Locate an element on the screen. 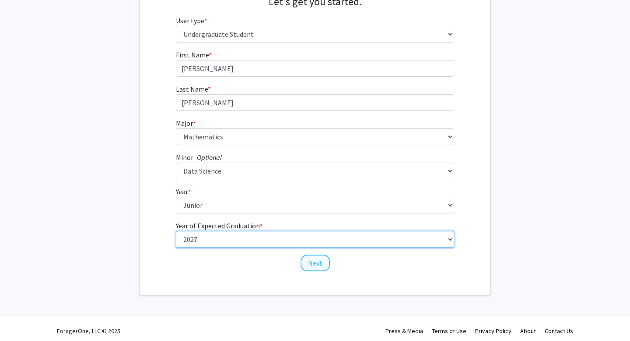 This screenshot has height=341, width=630. label: Minor is located at coordinates (199, 157).